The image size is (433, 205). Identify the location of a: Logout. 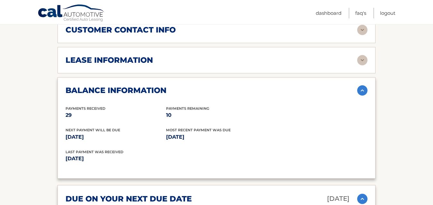
(388, 13).